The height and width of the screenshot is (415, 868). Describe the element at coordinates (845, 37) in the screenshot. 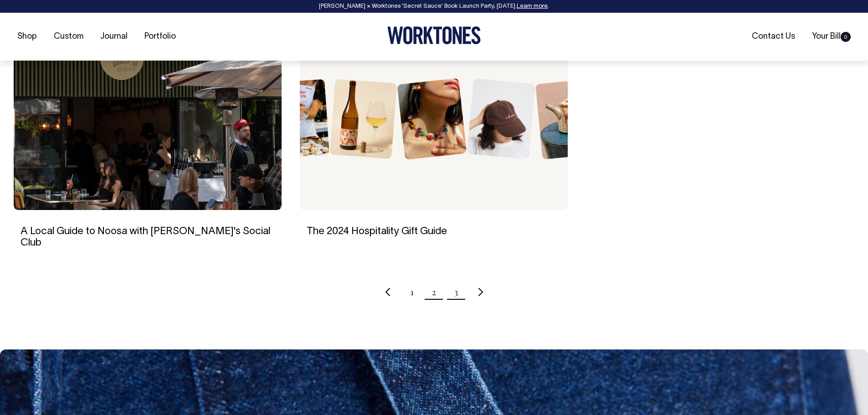

I see `span: 0` at that location.